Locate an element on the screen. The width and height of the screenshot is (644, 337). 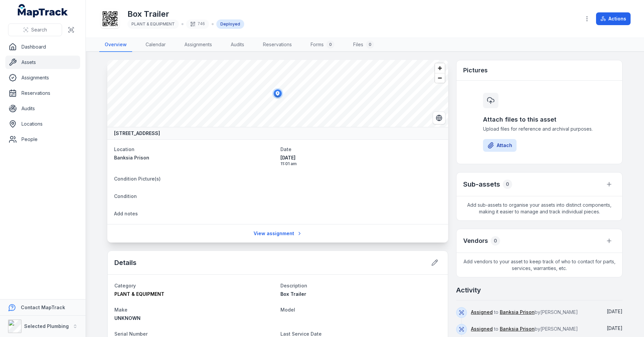
span: Description is located at coordinates (294, 286).